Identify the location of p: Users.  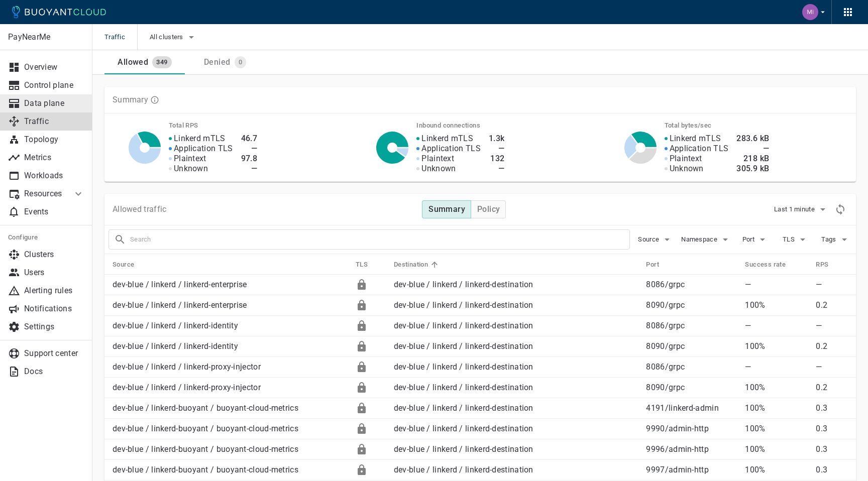
(54, 273).